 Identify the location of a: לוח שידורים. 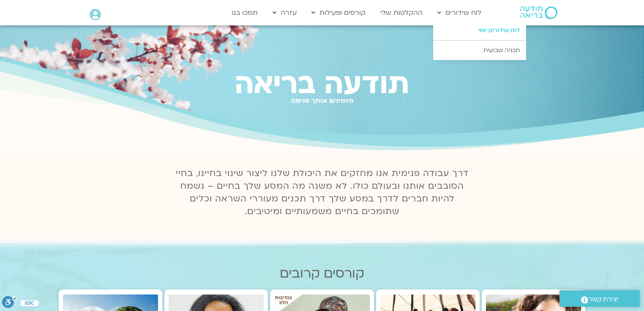
(460, 13).